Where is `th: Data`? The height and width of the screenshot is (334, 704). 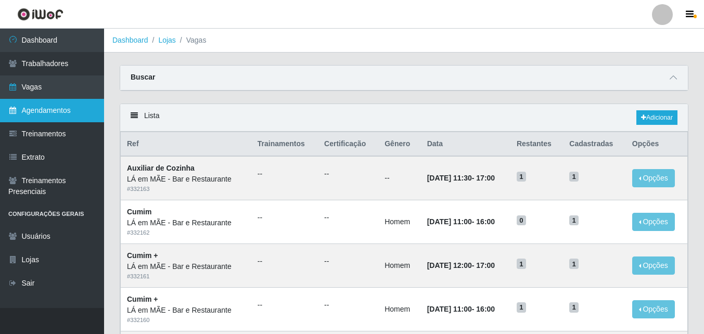
th: Data is located at coordinates (466, 144).